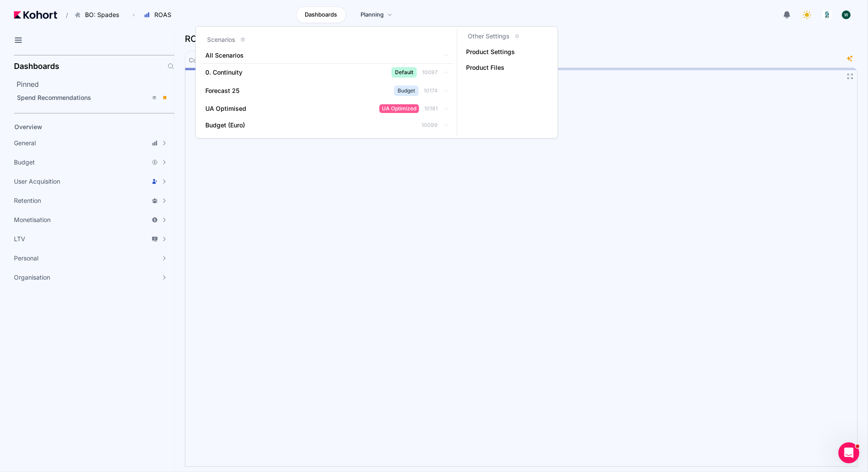 Image resolution: width=868 pixels, height=472 pixels. What do you see at coordinates (327, 72) in the screenshot?
I see `a: 0. ContinuityDefault10097` at bounding box center [327, 72].